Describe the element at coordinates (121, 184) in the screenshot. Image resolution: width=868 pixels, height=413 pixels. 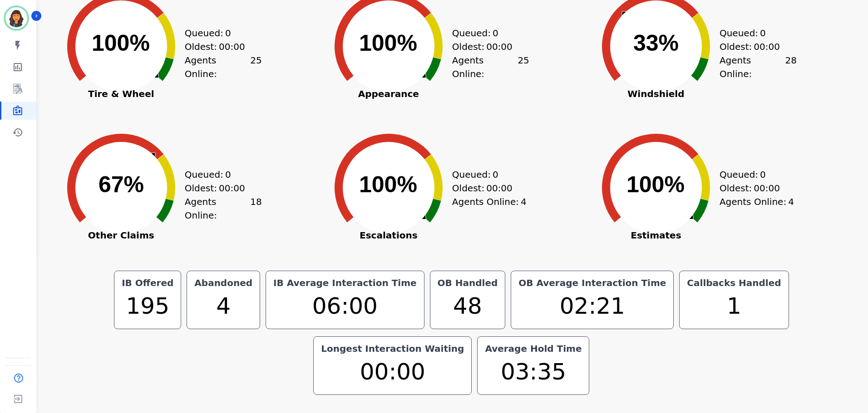
I see `text: 67%` at that location.